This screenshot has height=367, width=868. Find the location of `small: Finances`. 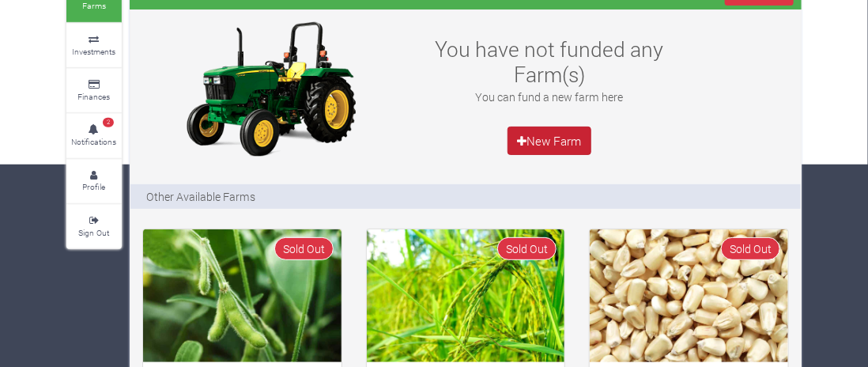

small: Finances is located at coordinates (94, 97).